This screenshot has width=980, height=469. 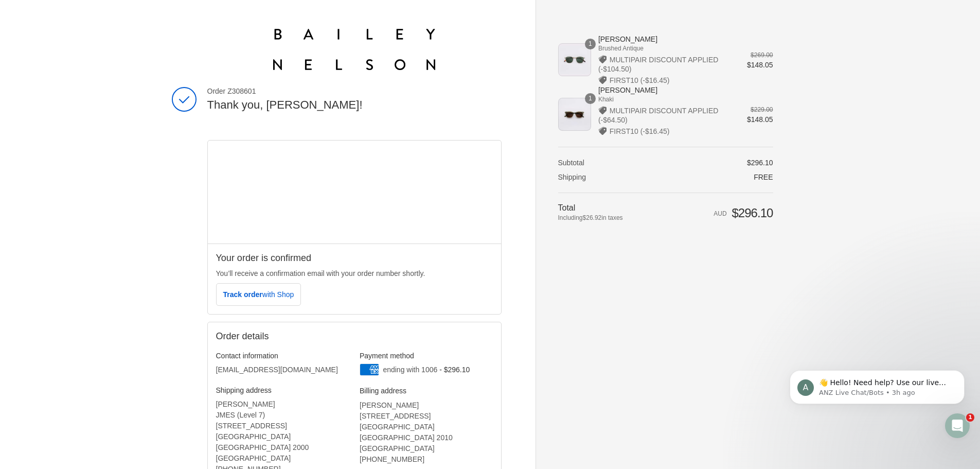 I want to click on div: Google map displaying pin point of shipping address: Sydney, New South Wales, so click(x=354, y=192).